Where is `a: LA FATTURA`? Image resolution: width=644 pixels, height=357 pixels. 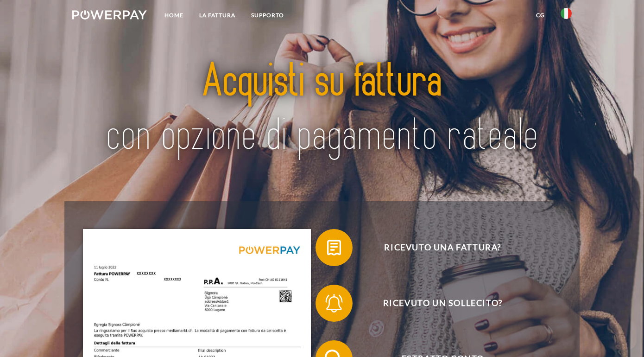 a: LA FATTURA is located at coordinates (218, 15).